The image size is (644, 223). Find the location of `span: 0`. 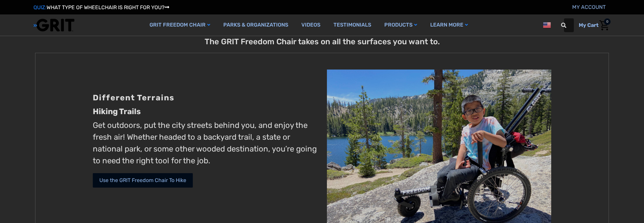

span: 0 is located at coordinates (607, 22).